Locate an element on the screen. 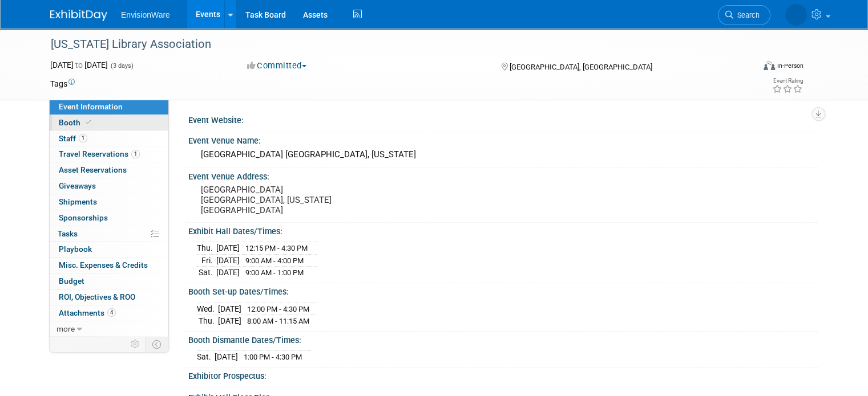 The height and width of the screenshot is (396, 868). img: ExhibitDay is located at coordinates (79, 15).